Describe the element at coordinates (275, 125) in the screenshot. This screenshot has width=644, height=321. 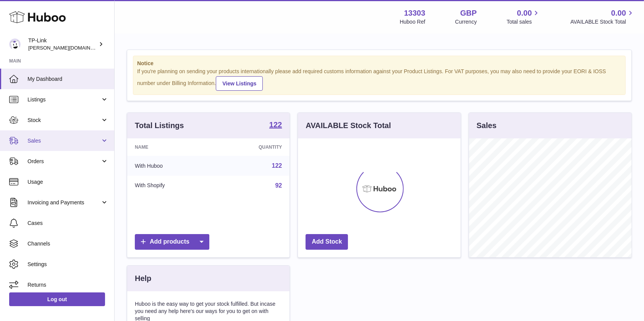
I see `strong: 122` at that location.